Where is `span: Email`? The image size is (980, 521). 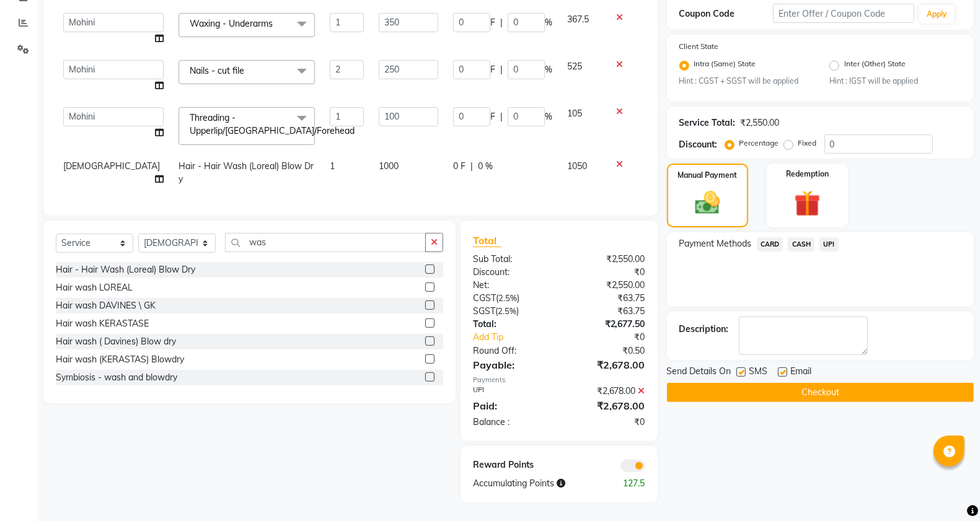
span: Email is located at coordinates (802, 372).